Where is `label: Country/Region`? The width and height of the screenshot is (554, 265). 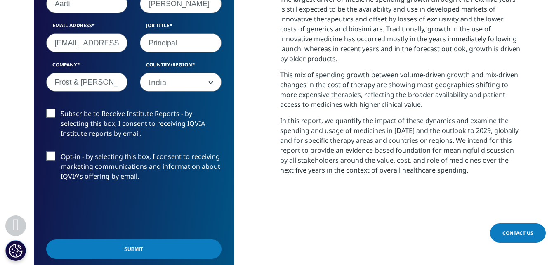 label: Country/Region is located at coordinates (181, 67).